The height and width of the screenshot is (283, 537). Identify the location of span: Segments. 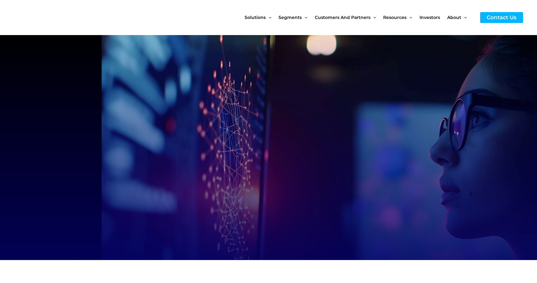
(290, 17).